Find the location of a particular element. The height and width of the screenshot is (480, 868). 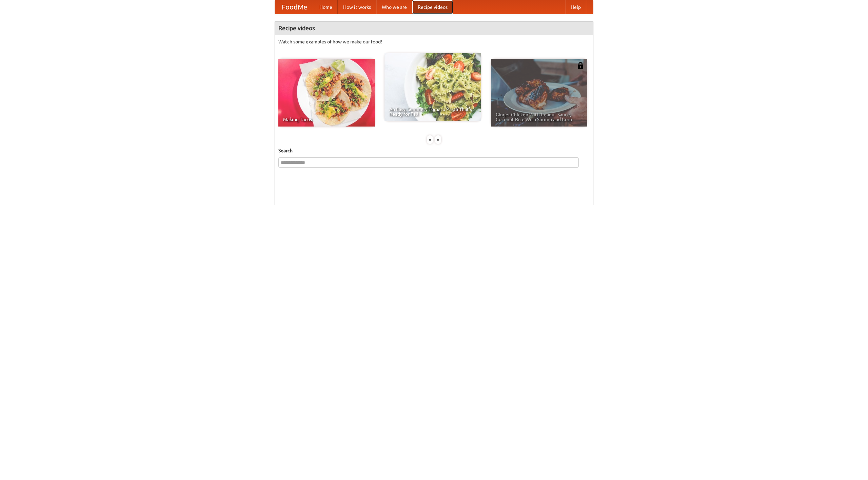

a: How it works is located at coordinates (357, 7).